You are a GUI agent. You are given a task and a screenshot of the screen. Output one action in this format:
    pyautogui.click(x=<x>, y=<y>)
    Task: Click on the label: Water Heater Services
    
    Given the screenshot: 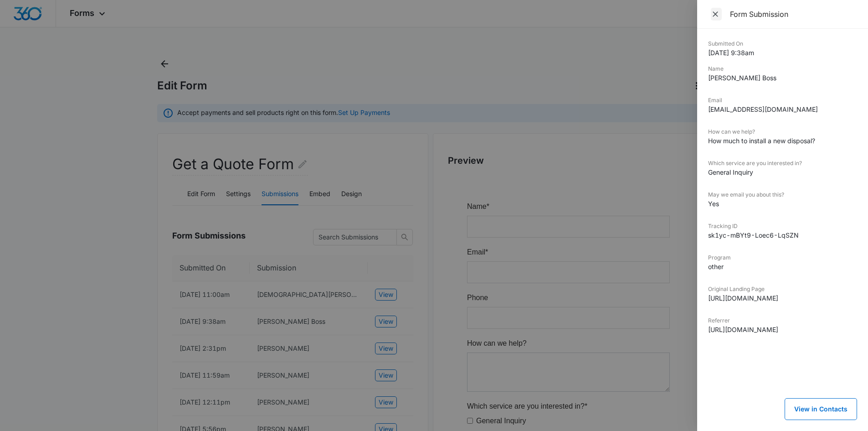 What is the action you would take?
    pyautogui.click(x=50, y=254)
    